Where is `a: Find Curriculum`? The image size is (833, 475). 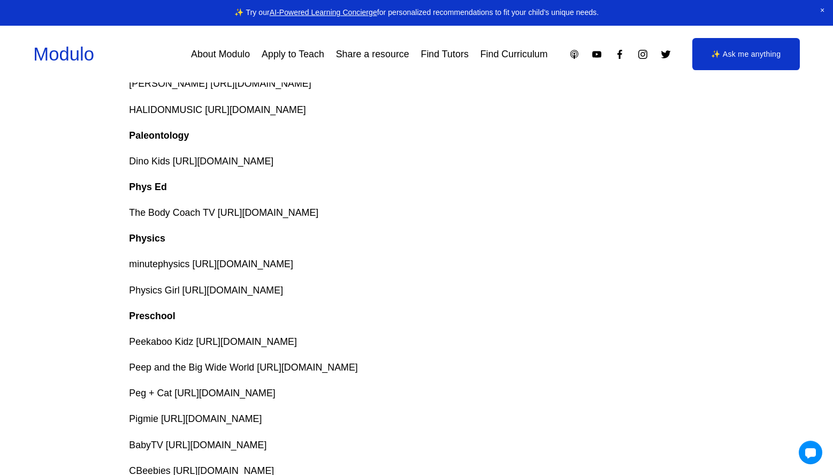 a: Find Curriculum is located at coordinates (514, 54).